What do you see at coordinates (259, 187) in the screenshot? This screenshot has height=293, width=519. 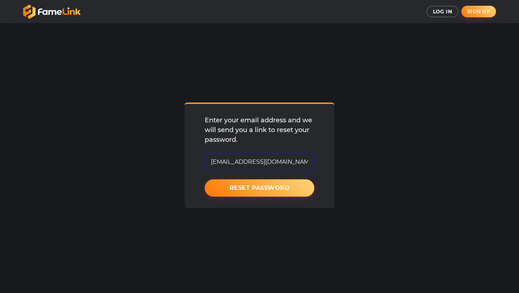 I see `span: Reset password` at bounding box center [259, 187].